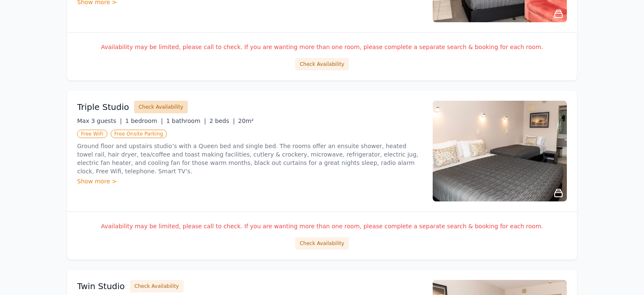 This screenshot has height=295, width=644. Describe the element at coordinates (144, 121) in the screenshot. I see `span: 1 bedroom |` at that location.